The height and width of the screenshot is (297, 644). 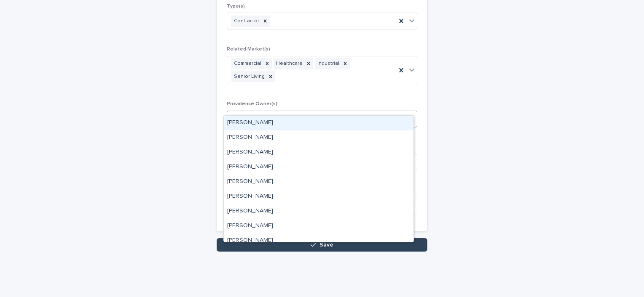 What do you see at coordinates (322, 246) in the screenshot?
I see `button: Save` at bounding box center [322, 246].